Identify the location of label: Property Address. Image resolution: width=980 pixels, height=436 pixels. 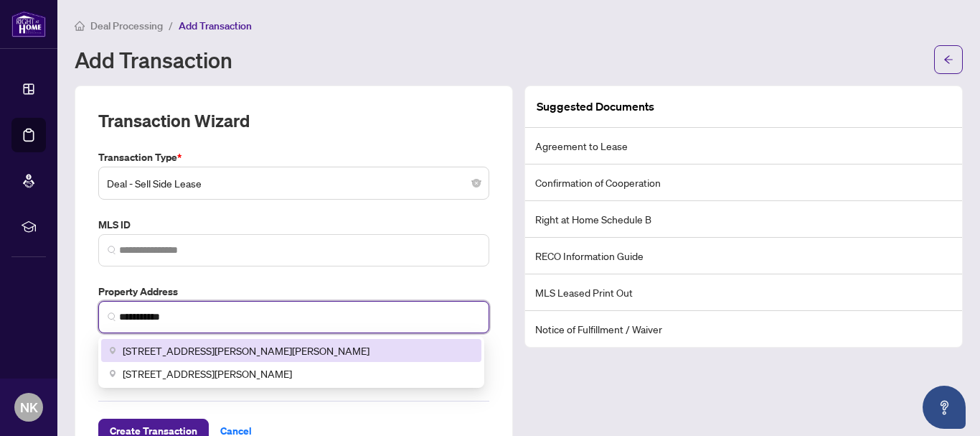
(294, 291).